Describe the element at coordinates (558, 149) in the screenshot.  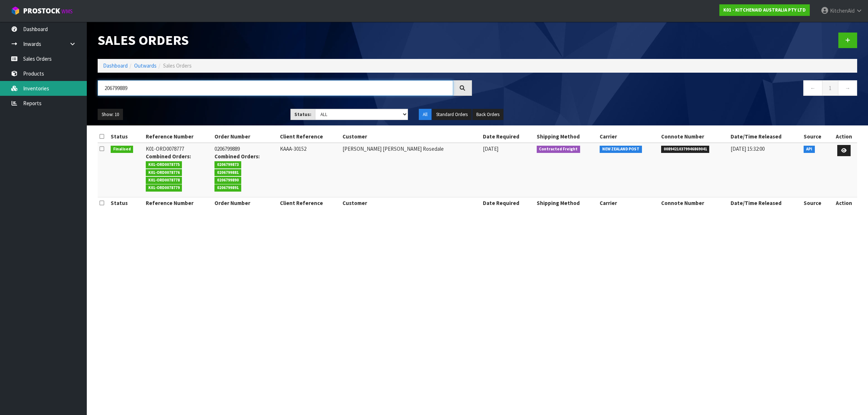
I see `span: Contracted Freight` at that location.